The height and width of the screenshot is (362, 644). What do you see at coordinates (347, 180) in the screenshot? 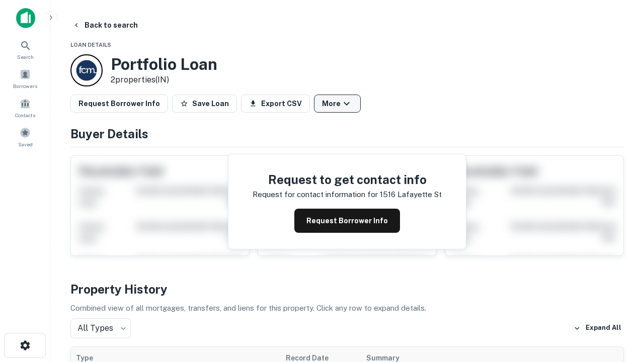
I see `h4: Request to get contact info` at bounding box center [347, 180].